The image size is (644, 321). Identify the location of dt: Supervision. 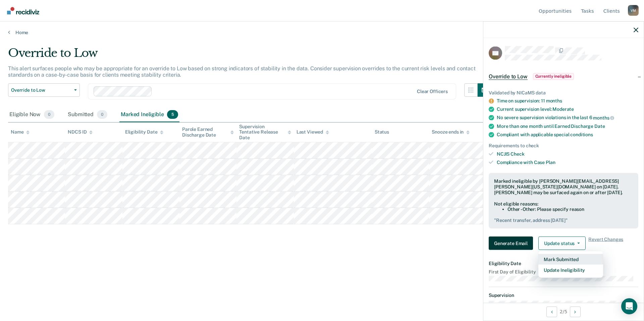
(563, 296).